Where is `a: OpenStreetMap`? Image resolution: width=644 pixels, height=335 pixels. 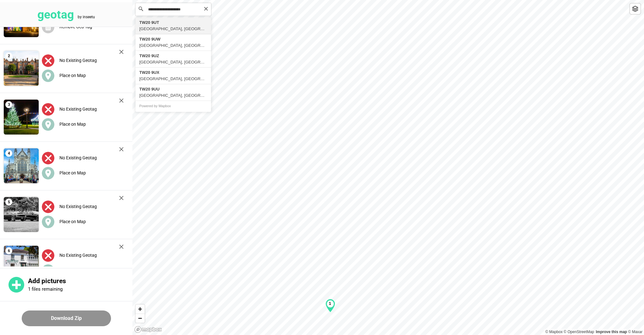 a: OpenStreetMap is located at coordinates (579, 332).